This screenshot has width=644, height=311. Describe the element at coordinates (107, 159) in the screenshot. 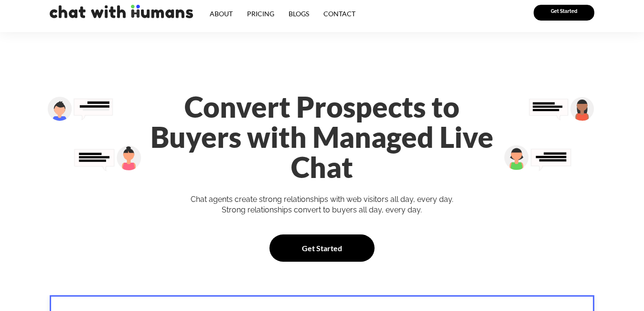

I see `img: Group 29` at that location.